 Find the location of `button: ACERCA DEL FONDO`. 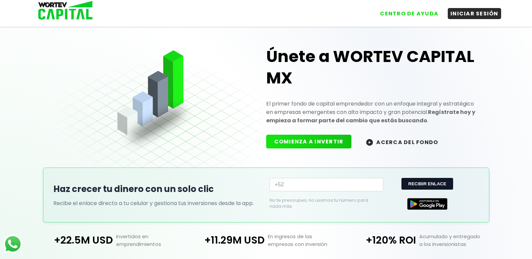

button: ACERCA DEL FONDO is located at coordinates (402, 142).